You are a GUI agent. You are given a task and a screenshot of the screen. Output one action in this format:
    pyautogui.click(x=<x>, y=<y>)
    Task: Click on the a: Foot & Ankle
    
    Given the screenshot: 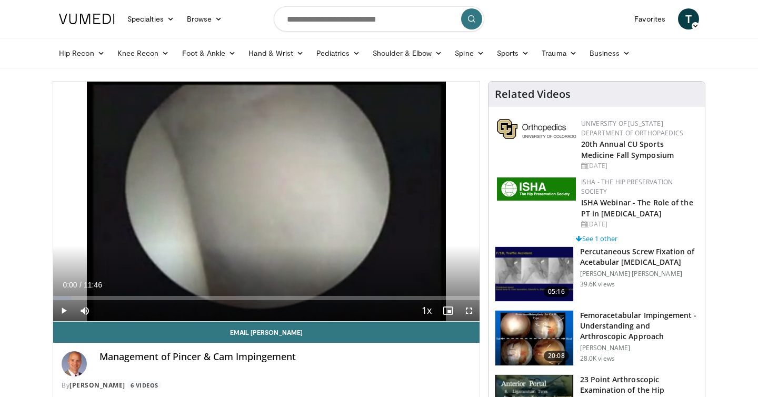 What is the action you would take?
    pyautogui.click(x=209, y=53)
    